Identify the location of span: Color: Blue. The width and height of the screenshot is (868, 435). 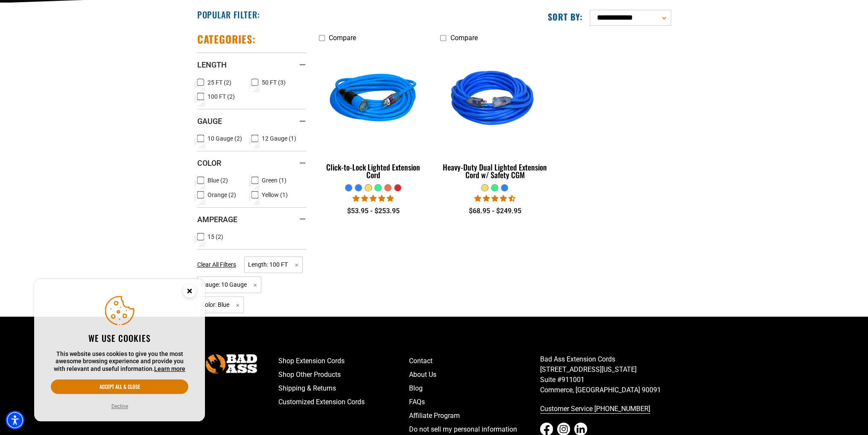
(221, 305).